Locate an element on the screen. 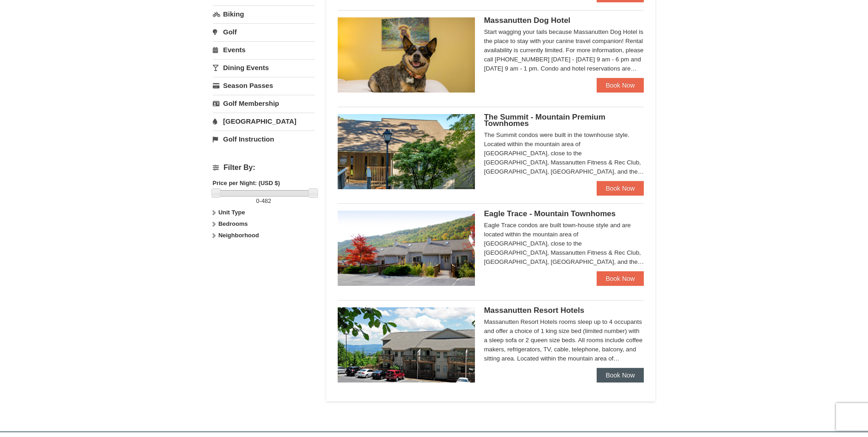  div: Massanutten Resort Hotels rooms sleep up to 4 occupants and offer a choice of 1 king size bed (li... is located at coordinates (564, 340).